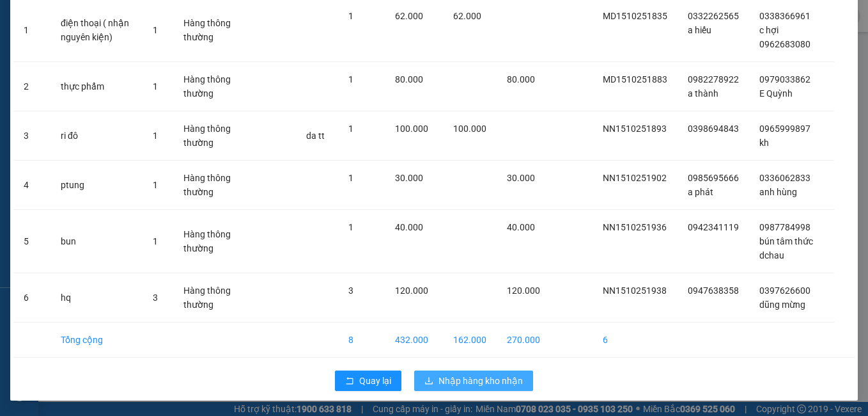  What do you see at coordinates (97, 298) in the screenshot?
I see `td: hq` at bounding box center [97, 298].